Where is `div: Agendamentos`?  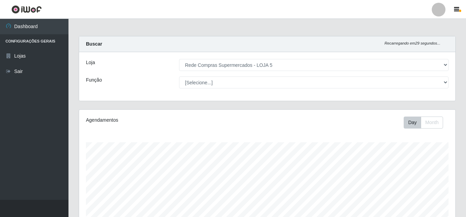 div: Agendamentos is located at coordinates (159, 120).